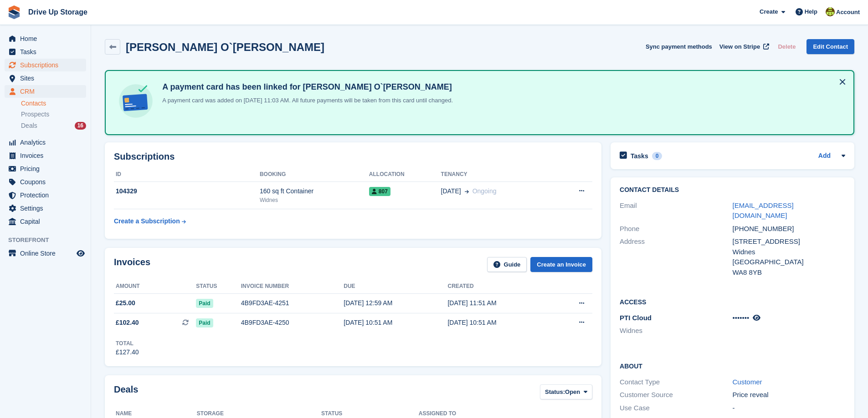 This screenshot has height=418, width=868. I want to click on span: Pricing, so click(48, 169).